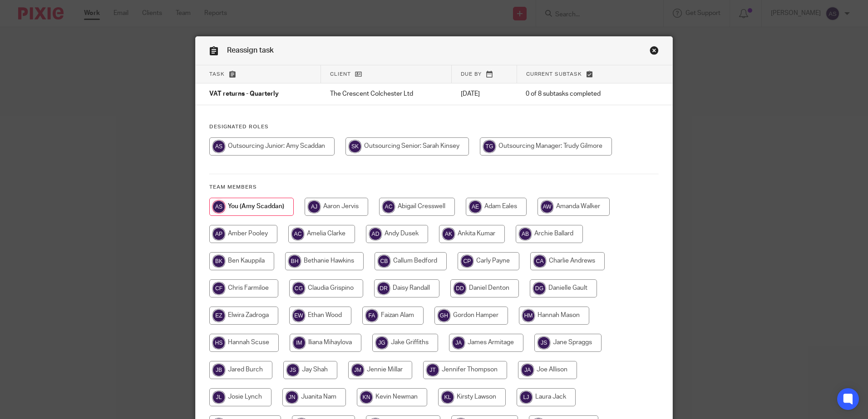 The width and height of the screenshot is (868, 419). What do you see at coordinates (250, 50) in the screenshot?
I see `span: Reassign task` at bounding box center [250, 50].